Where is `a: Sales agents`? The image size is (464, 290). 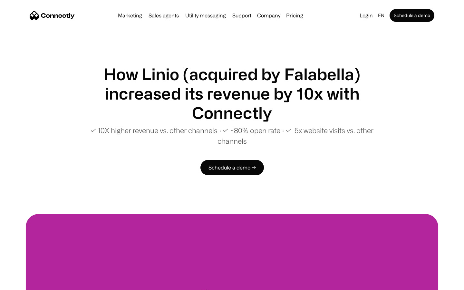 a: Sales agents is located at coordinates (164, 15).